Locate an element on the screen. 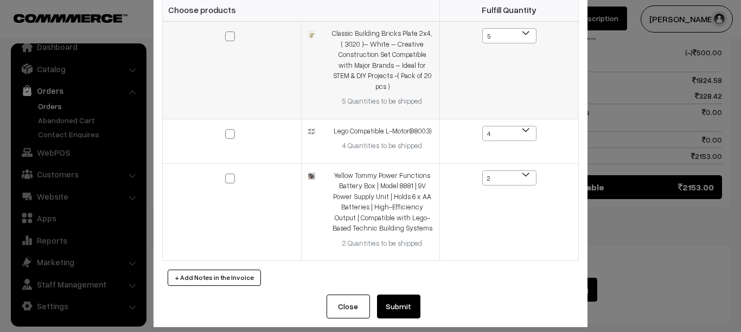 This screenshot has width=741, height=332. button: + Add Notes in the Invoice is located at coordinates (214, 278).